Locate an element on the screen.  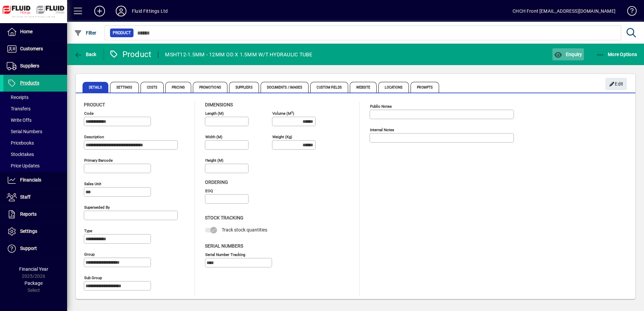
mat-label: Primary barcode is located at coordinates (98, 160).